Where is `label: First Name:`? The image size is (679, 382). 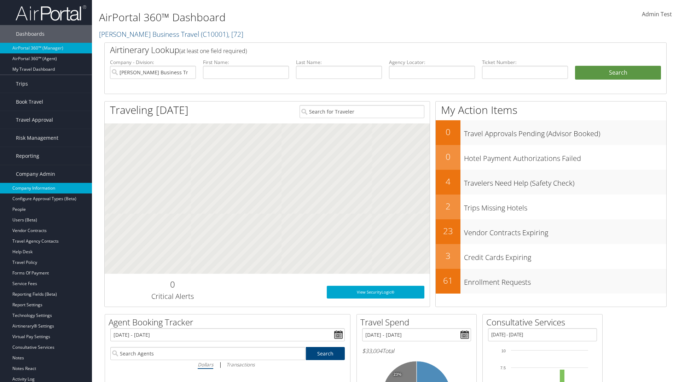 label: First Name: is located at coordinates (246, 62).